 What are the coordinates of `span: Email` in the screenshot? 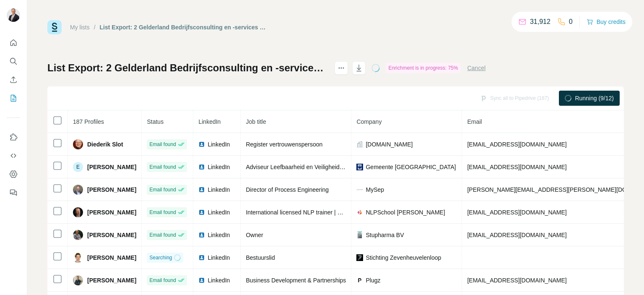 It's located at (474, 122).